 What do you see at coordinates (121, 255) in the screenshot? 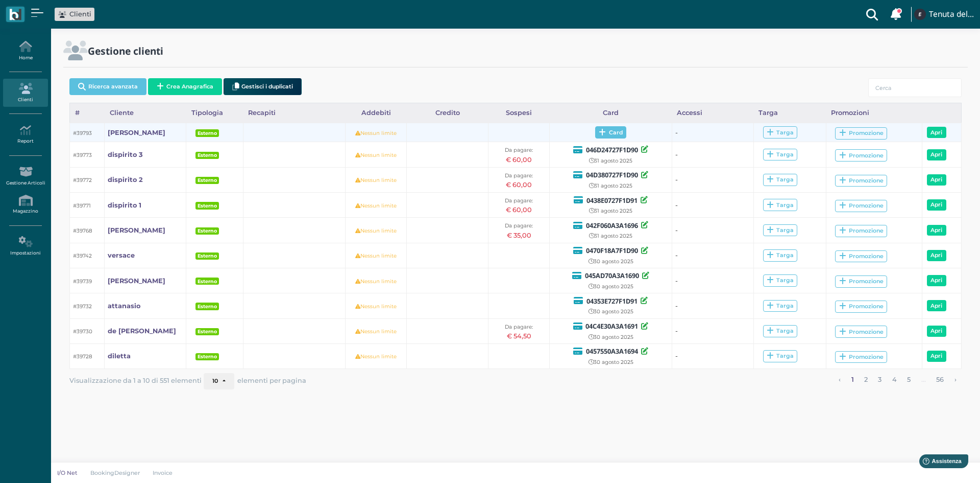
I see `b: versace` at bounding box center [121, 255].